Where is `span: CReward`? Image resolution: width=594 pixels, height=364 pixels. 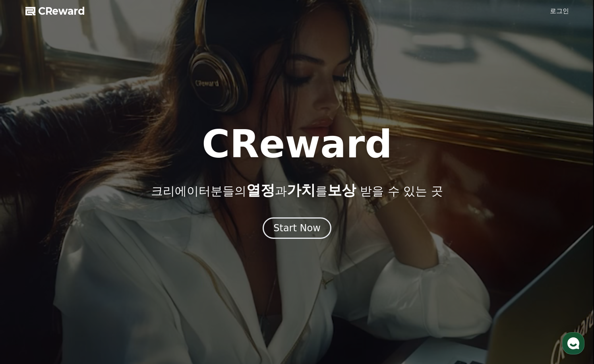
span: CReward is located at coordinates (62, 11).